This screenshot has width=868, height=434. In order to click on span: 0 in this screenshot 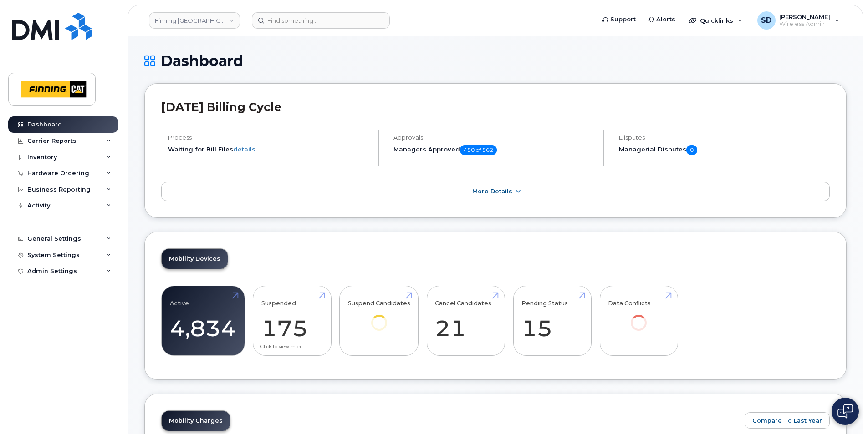, I will do `click(691, 150)`.